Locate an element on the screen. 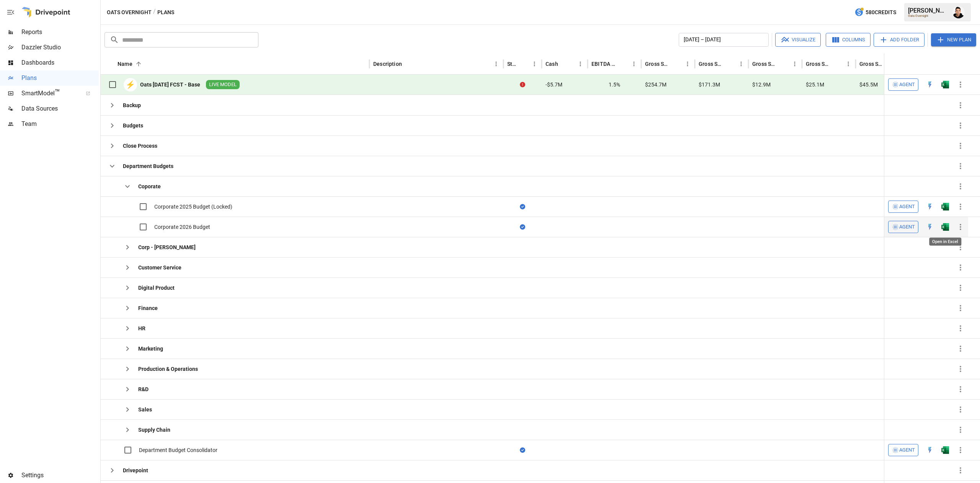 This screenshot has width=980, height=483. span: Plans is located at coordinates (60, 78).